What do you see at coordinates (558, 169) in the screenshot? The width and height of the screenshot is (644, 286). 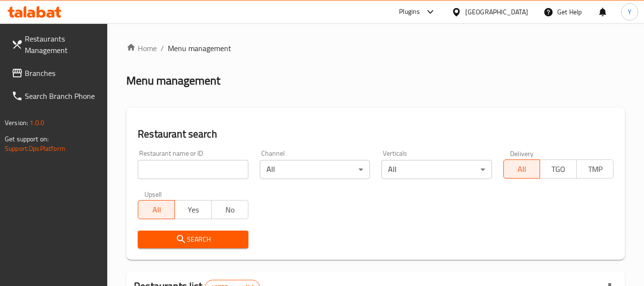 I see `span: TGO` at bounding box center [558, 169].